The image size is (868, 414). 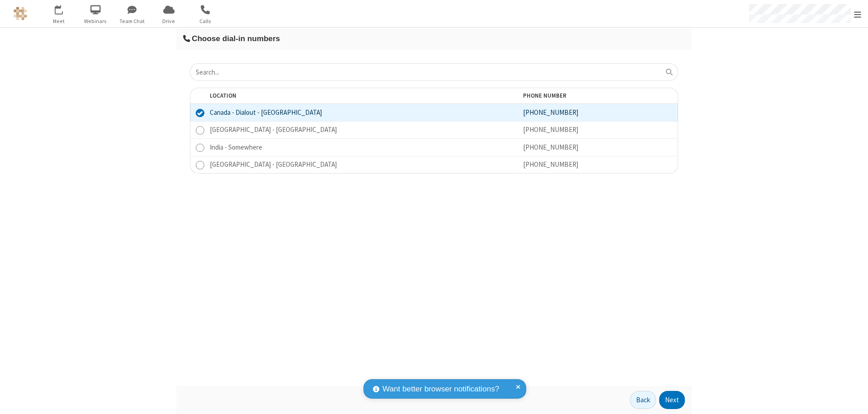 What do you see at coordinates (21, 14) in the screenshot?
I see `img: QA Selenium DO NOT DELETE OR CHANGE` at bounding box center [21, 14].